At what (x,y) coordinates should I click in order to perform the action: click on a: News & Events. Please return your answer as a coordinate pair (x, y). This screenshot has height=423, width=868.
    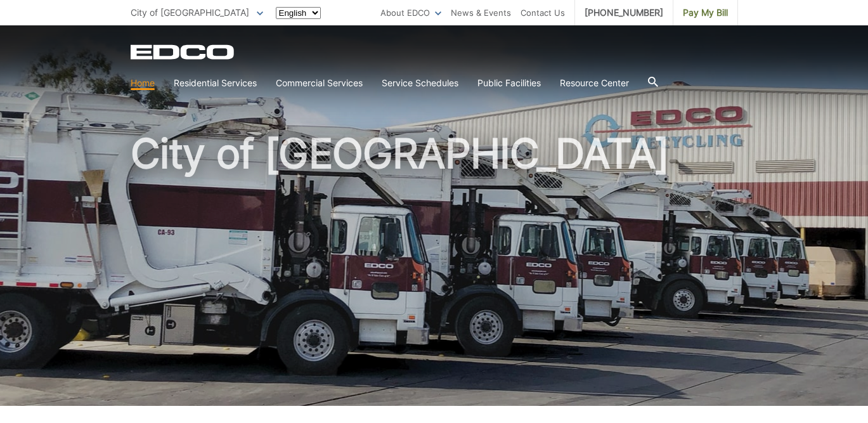
    Looking at the image, I should click on (480, 12).